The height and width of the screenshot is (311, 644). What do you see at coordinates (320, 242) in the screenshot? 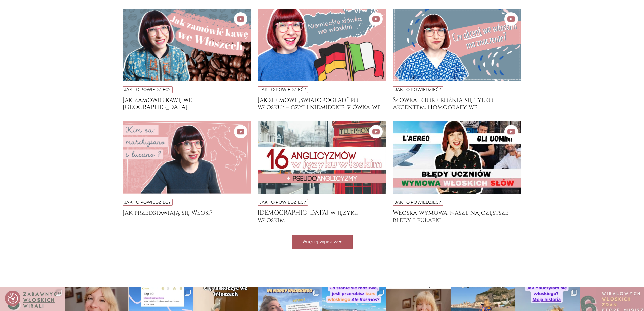
I see `span: Więcej wpisów` at bounding box center [320, 242].